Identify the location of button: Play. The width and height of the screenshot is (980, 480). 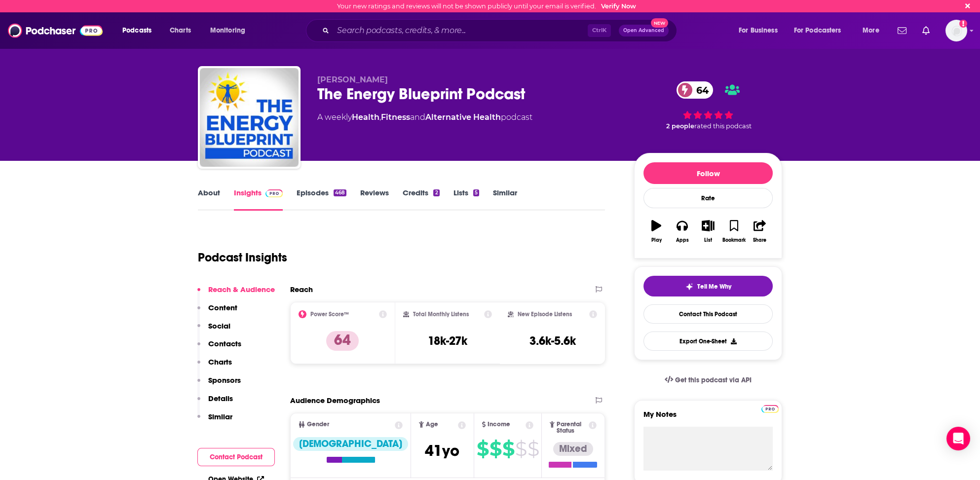
(657, 232).